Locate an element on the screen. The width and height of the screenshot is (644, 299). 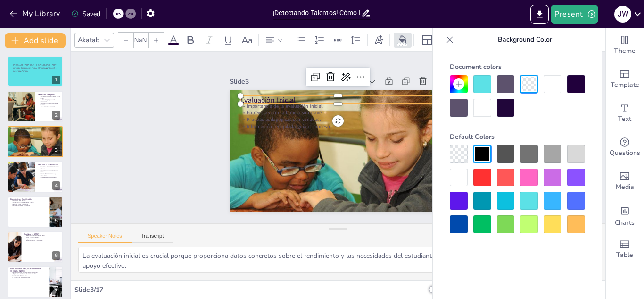
p: Los docentes juegan un rol fundamental. is located at coordinates (49, 100).